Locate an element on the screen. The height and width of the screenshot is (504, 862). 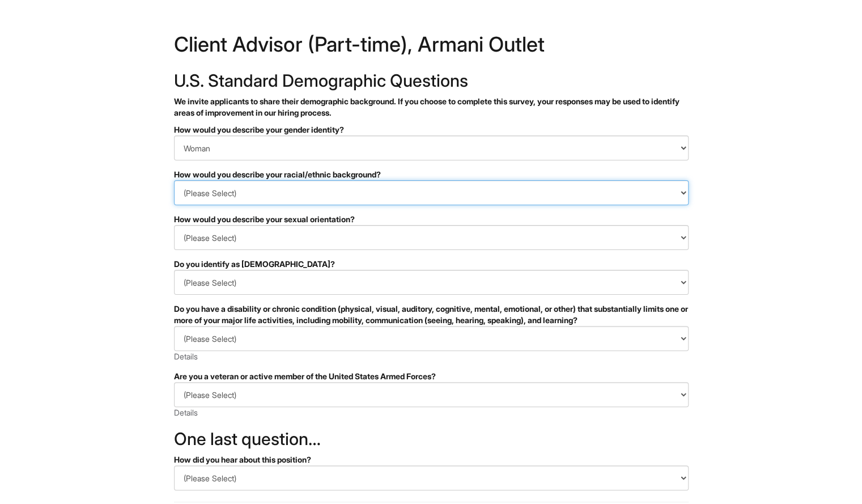
div: Are you a veteran or active member of the United States Armed Forces? is located at coordinates (431, 376).